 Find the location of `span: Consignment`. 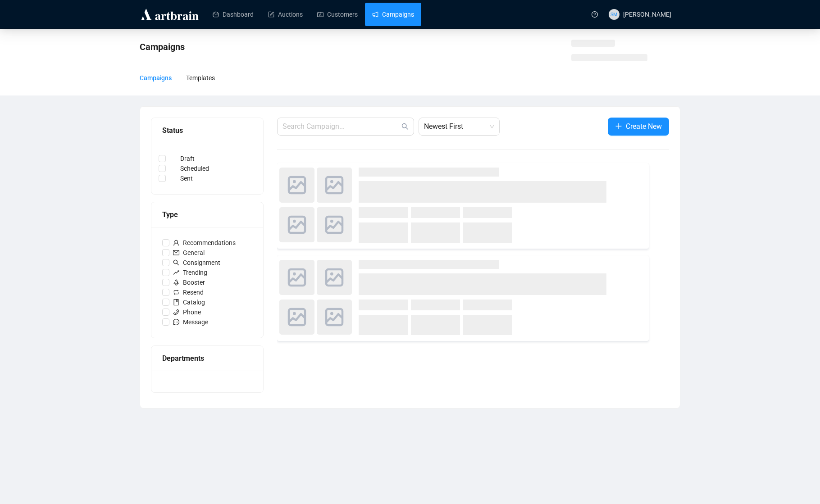

span: Consignment is located at coordinates (196, 263).